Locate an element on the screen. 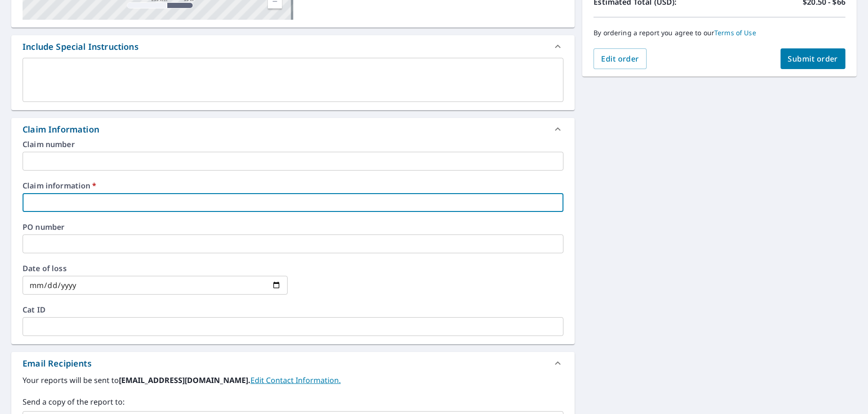 Image resolution: width=868 pixels, height=414 pixels. button: Edit order is located at coordinates (620, 59).